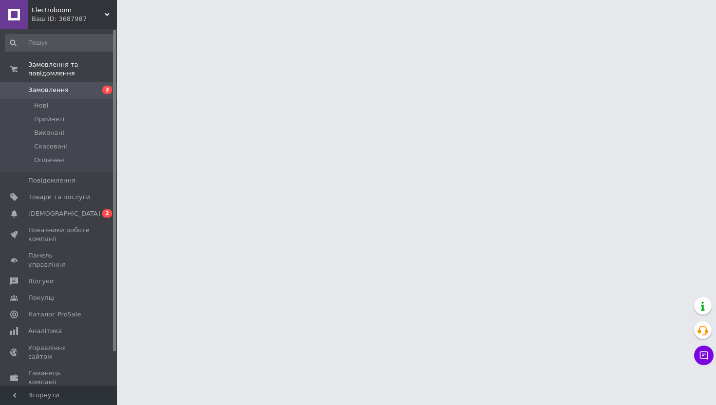  Describe the element at coordinates (55, 315) in the screenshot. I see `span: Каталог ProSale` at that location.